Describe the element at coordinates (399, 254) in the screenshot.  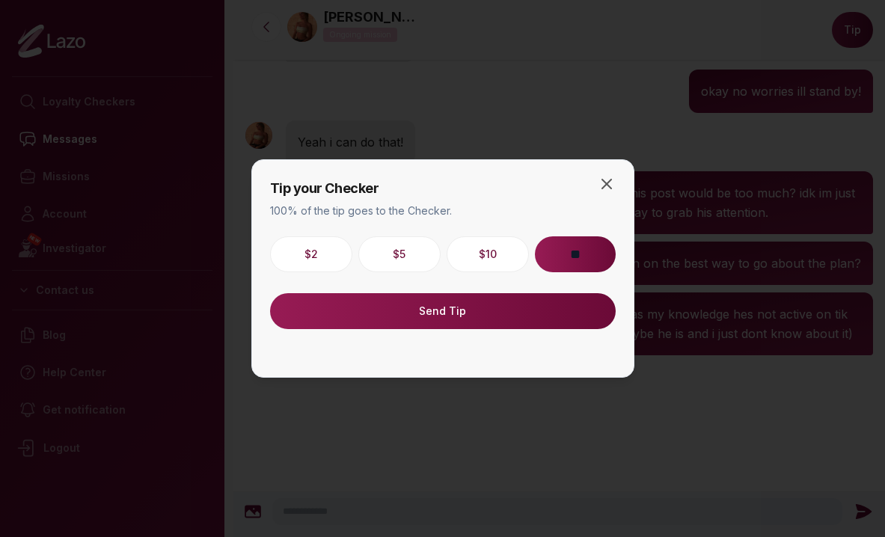
I see `button: $5` at that location.